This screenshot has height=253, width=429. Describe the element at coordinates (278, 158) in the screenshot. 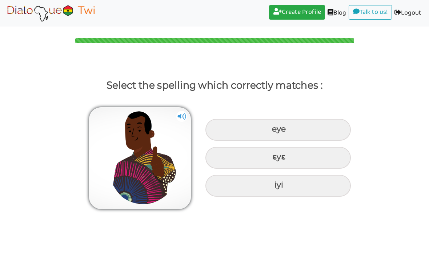

I see `div: ɛyɛ` at that location.